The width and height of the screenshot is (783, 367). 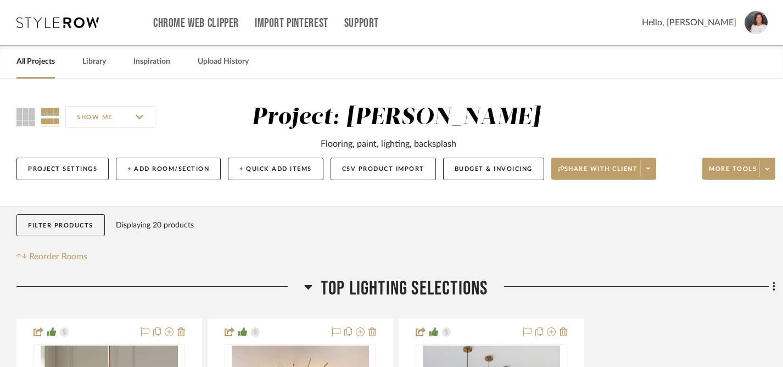 What do you see at coordinates (52, 256) in the screenshot?
I see `button: Reorder Rooms` at bounding box center [52, 256].